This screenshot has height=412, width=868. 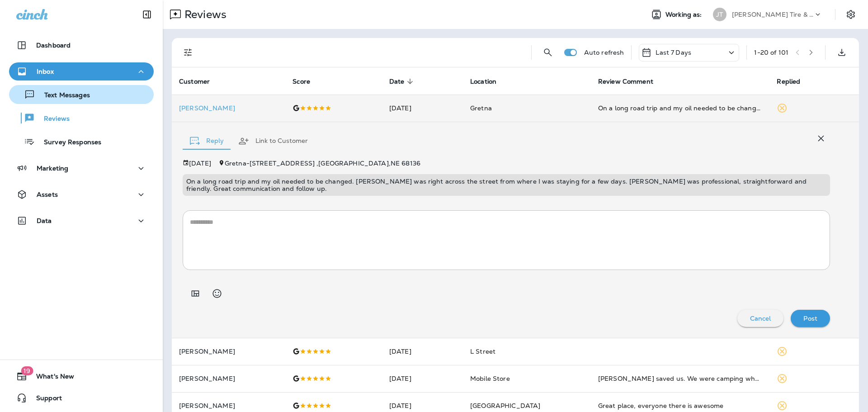 What do you see at coordinates (53, 46) in the screenshot?
I see `p: Dashboard` at bounding box center [53, 46].